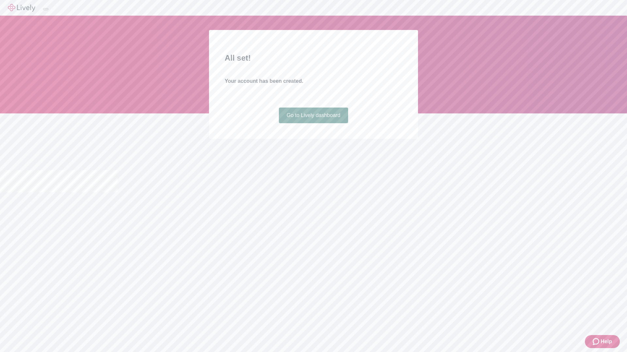 The image size is (627, 352). What do you see at coordinates (313, 58) in the screenshot?
I see `h2: All set!` at bounding box center [313, 58].